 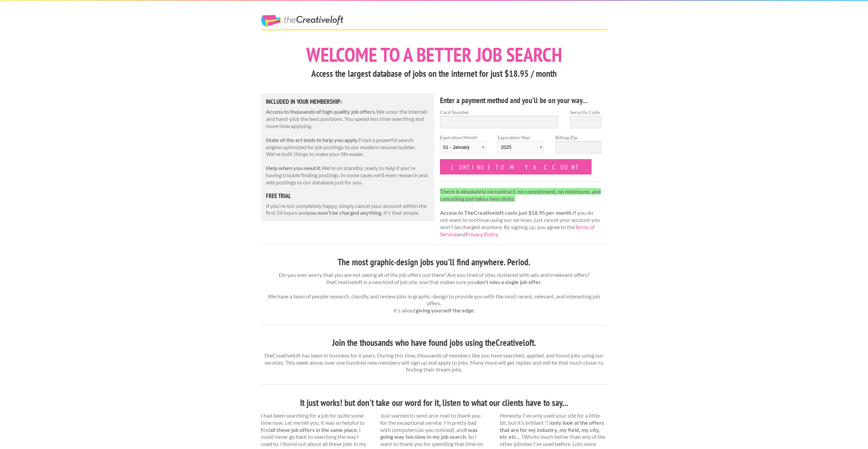 I want to click on h3: Join the thousands who have found jobs using theCreativeloft., so click(x=434, y=343).